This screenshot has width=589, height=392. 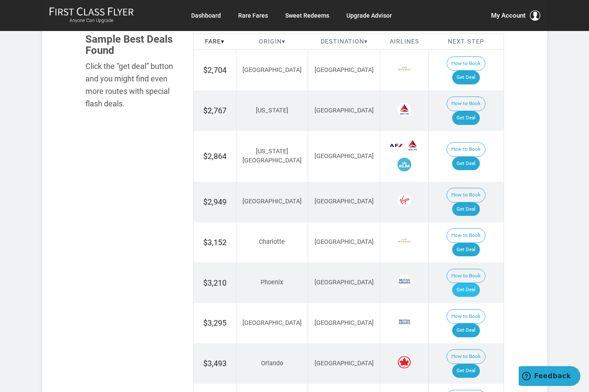 What do you see at coordinates (396, 145) in the screenshot?
I see `span: Air France` at bounding box center [396, 145].